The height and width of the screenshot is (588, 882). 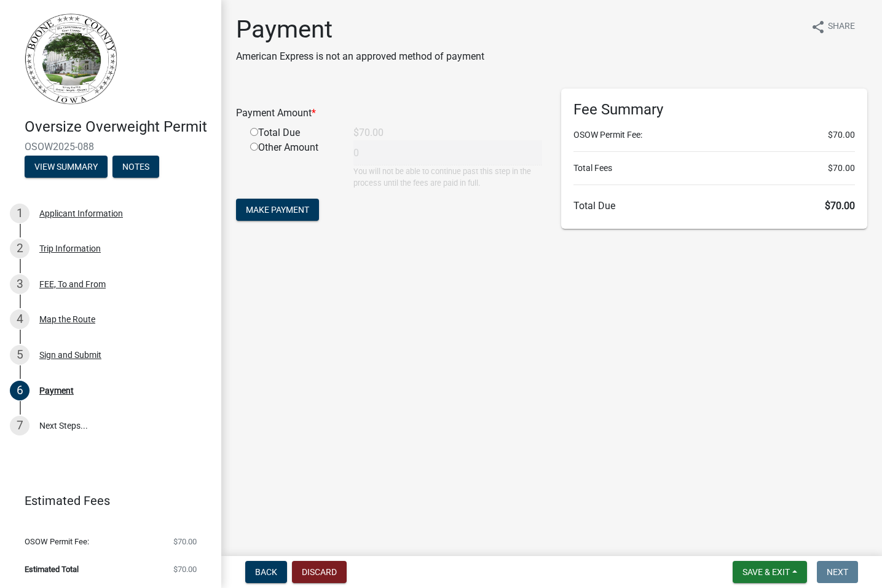 I want to click on div: Payment Amount, so click(x=389, y=113).